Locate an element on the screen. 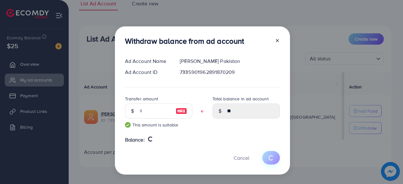 The height and width of the screenshot is (184, 403). label: Transfer amount is located at coordinates (141, 99).